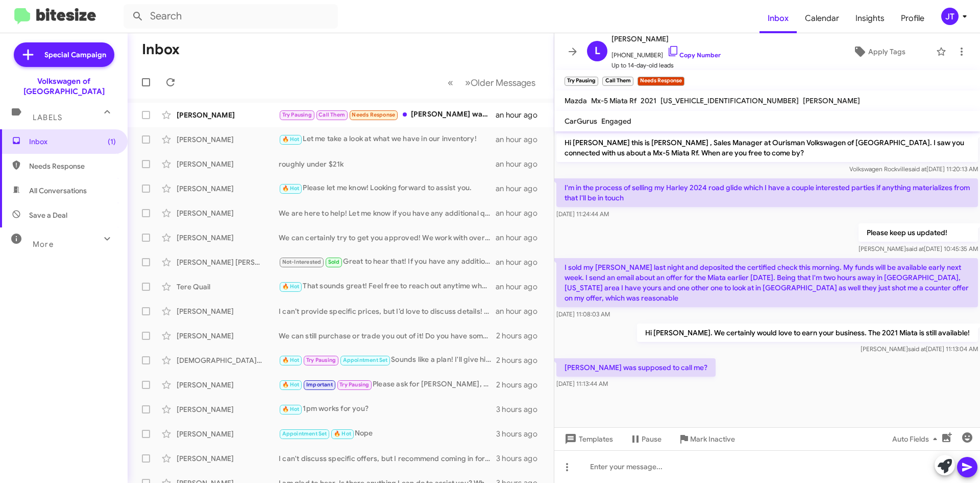 This screenshot has height=483, width=980. Describe the element at coordinates (712, 439) in the screenshot. I see `span: Mark Inactive` at that location.